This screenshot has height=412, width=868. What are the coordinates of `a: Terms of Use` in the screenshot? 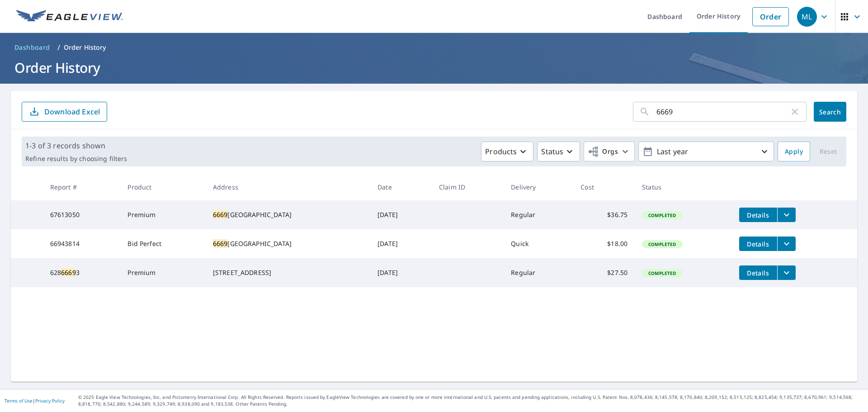 It's located at (19, 401).